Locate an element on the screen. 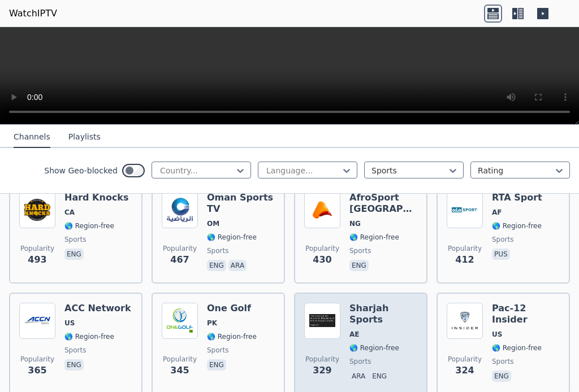  span: PK is located at coordinates (212, 323).